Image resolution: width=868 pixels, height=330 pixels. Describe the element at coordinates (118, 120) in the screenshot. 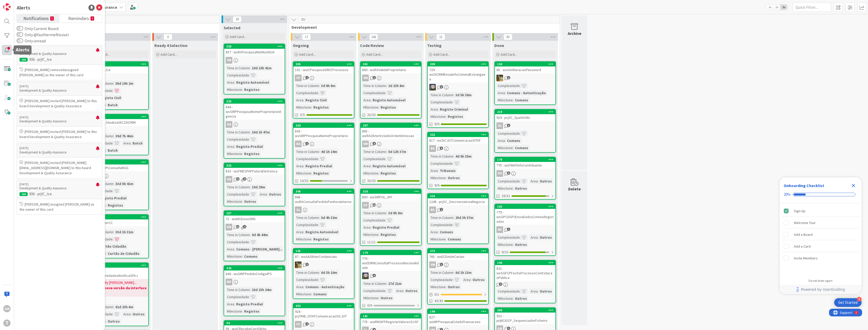

I see `div: 354926 - prjIC_AtualizaSIIC2SICRIM` at that location.